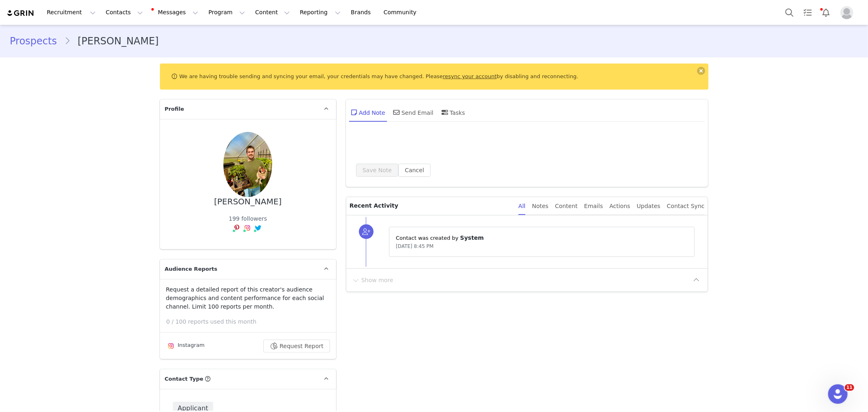  I want to click on button: Cancel, so click(414, 170).